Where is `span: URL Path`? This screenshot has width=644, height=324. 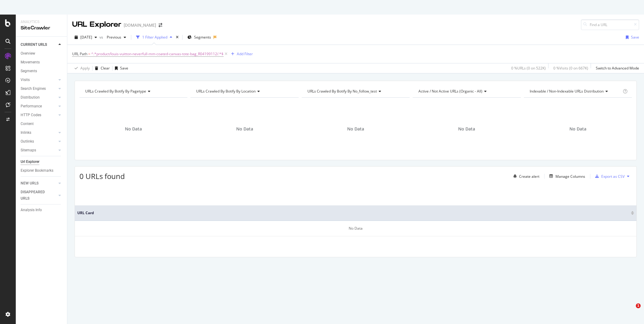
span: URL Path is located at coordinates (80, 54).